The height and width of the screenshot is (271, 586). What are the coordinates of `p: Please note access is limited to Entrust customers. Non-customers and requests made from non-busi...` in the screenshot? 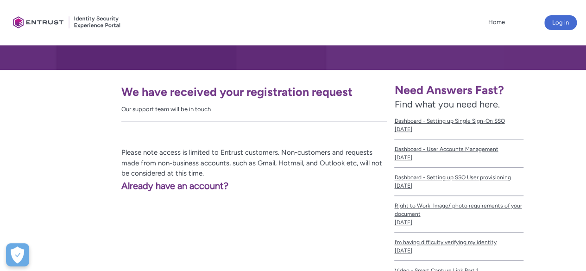 It's located at (197, 163).